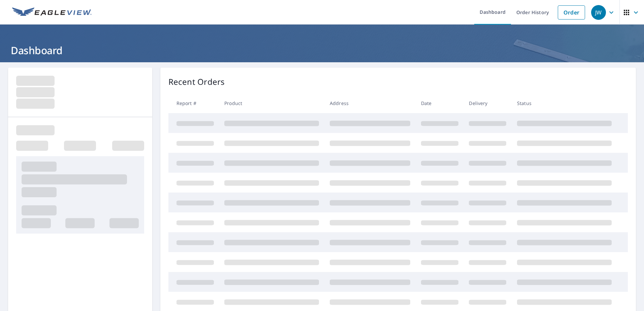 The width and height of the screenshot is (644, 311). What do you see at coordinates (564, 103) in the screenshot?
I see `th: Status` at bounding box center [564, 103].